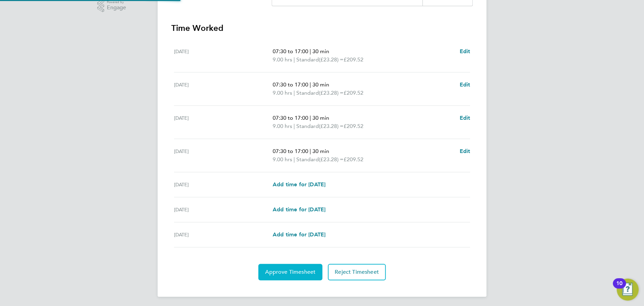  What do you see at coordinates (322, 28) in the screenshot?
I see `h3: Time Worked` at bounding box center [322, 28].